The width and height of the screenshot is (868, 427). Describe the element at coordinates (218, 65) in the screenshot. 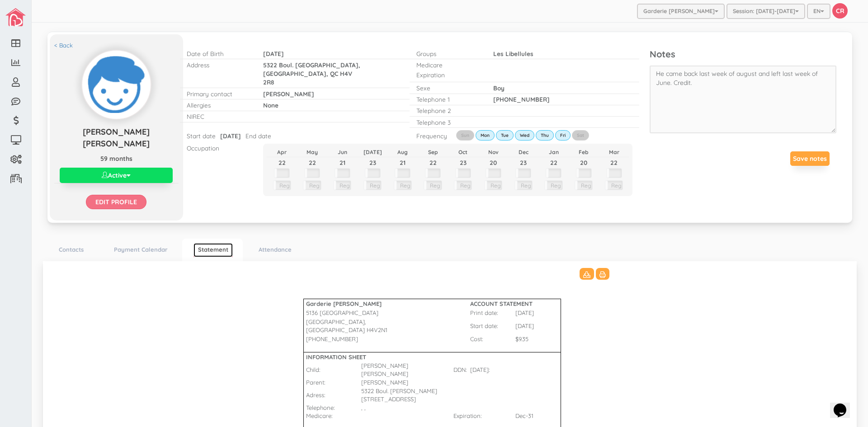

I see `p: Address` at that location.